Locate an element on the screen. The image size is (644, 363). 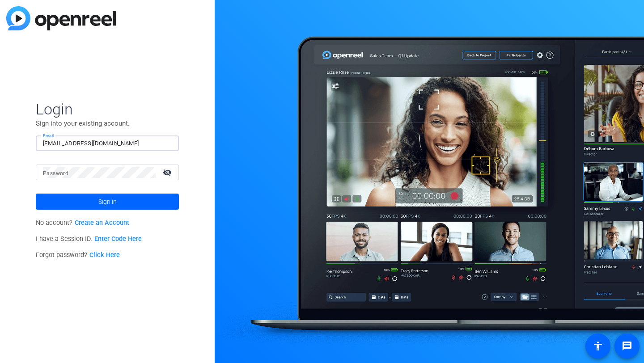
span: Login is located at coordinates (107, 109).